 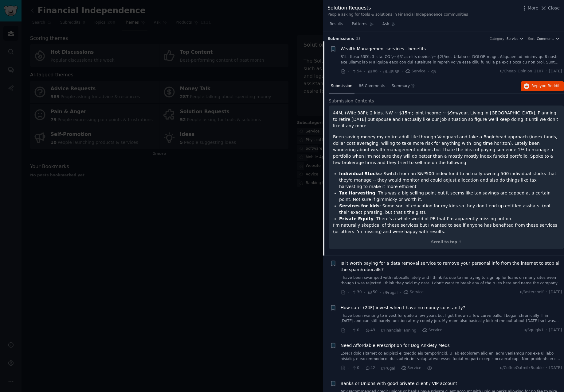 What do you see at coordinates (548, 39) in the screenshot?
I see `button: Comments` at bounding box center [548, 39].